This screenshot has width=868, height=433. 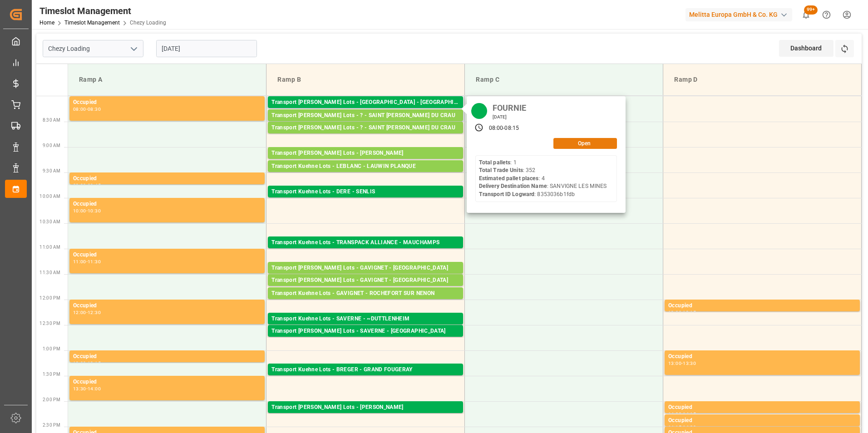 What do you see at coordinates (501, 170) in the screenshot?
I see `b: Total Trade Units` at bounding box center [501, 170].